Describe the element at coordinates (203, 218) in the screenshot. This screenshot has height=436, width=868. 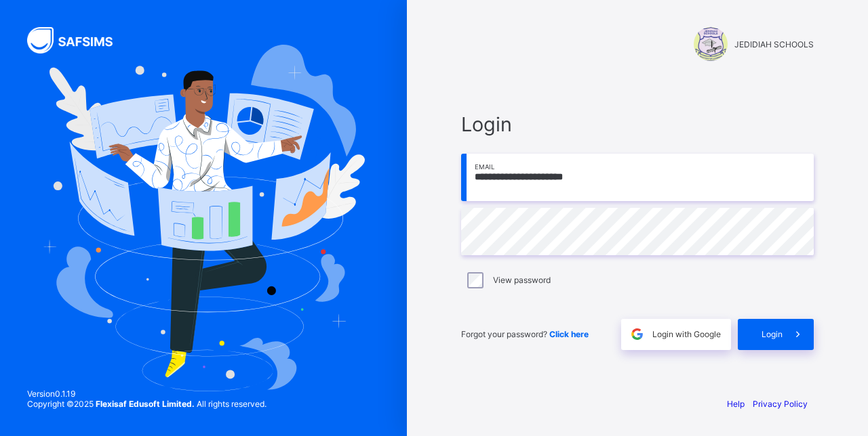
I see `img: Hero Image` at that location.